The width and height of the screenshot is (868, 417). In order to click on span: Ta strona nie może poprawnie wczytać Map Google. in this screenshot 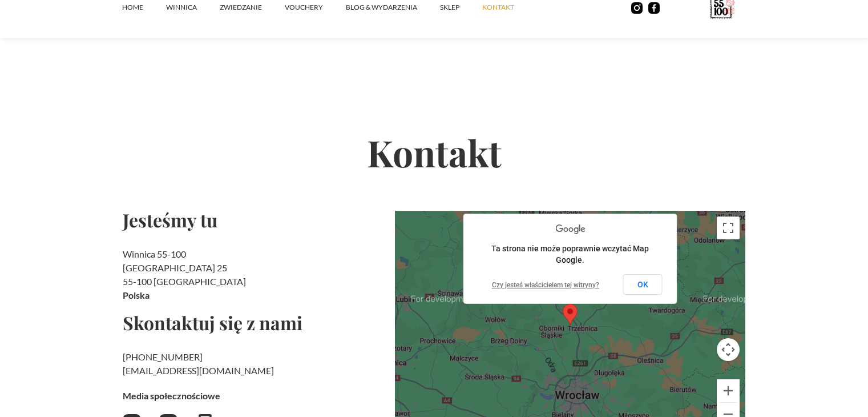, I will do `click(570, 255)`.